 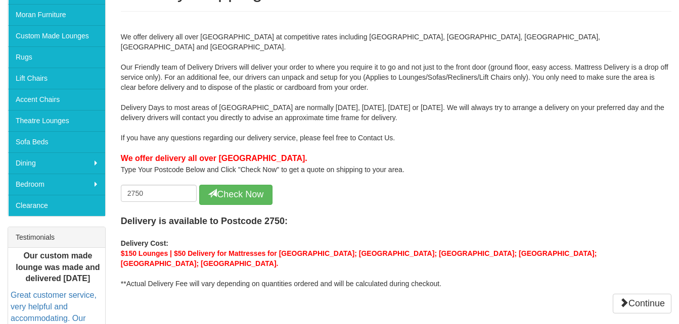 What do you see at coordinates (57, 184) in the screenshot?
I see `a: Bedroom` at bounding box center [57, 184].